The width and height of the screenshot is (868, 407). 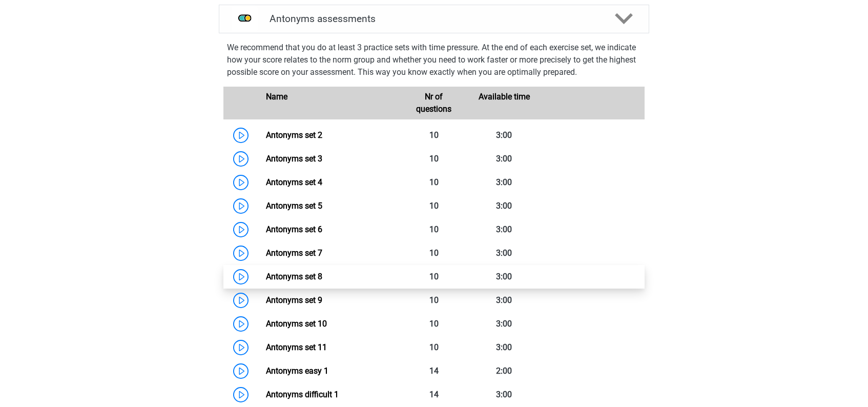 I want to click on a: Antonyms set 7, so click(x=294, y=253).